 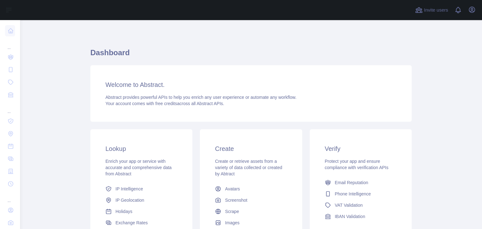 I want to click on span: Avatars, so click(x=232, y=189).